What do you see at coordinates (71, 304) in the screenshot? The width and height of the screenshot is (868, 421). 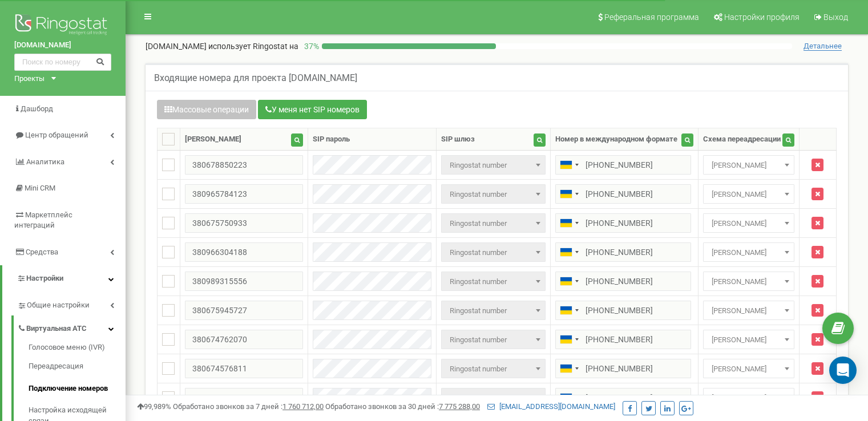 I see `a: Общие настройки` at bounding box center [71, 304].